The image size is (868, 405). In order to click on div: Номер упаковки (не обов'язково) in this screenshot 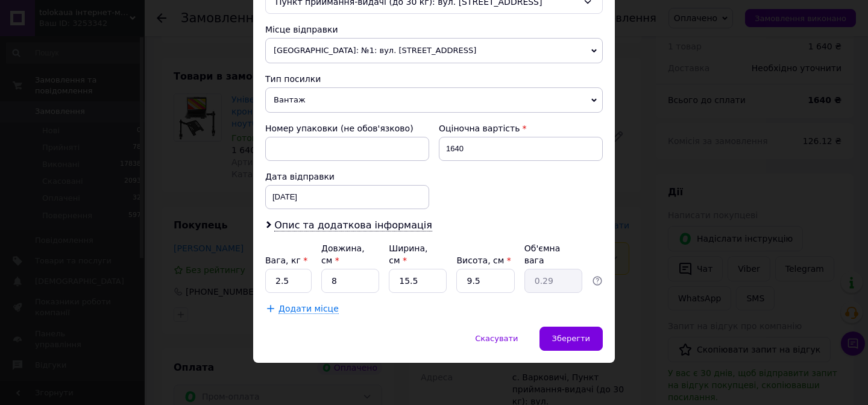, I will do `click(347, 128)`.